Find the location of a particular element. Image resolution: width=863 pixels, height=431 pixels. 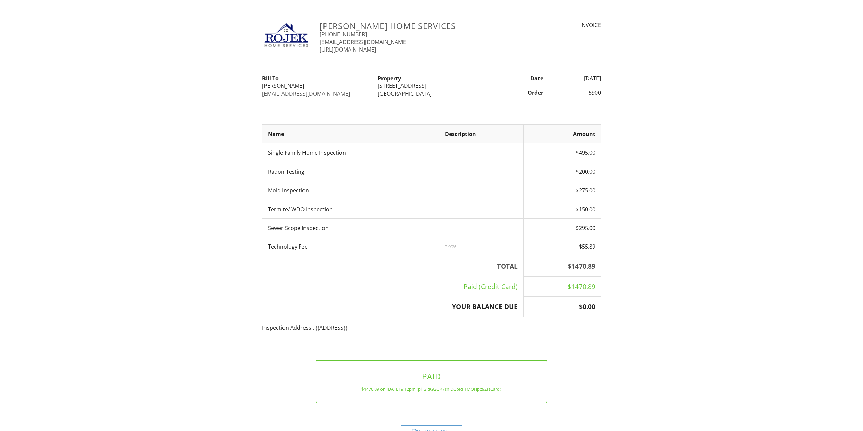

span: Termite/ WDO Inspection is located at coordinates (300, 209).